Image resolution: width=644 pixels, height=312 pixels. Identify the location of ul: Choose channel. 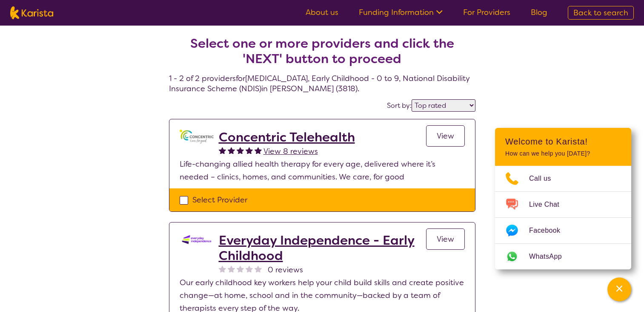
(563, 217).